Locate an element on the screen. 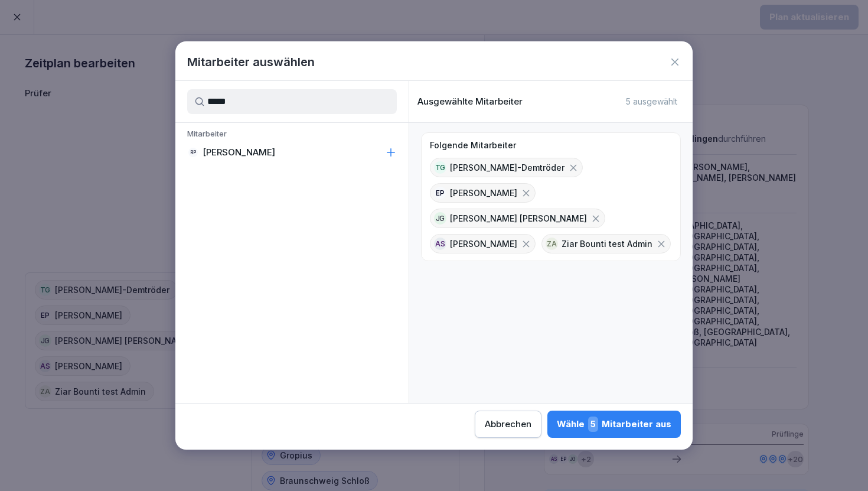 The image size is (868, 491). div: Wähle Mitarbeiter aus is located at coordinates (614, 424).